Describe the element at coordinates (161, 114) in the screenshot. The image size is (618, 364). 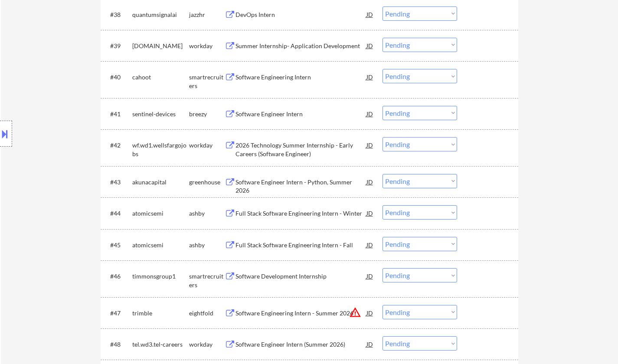
I see `div: sentinel-devices` at that location.